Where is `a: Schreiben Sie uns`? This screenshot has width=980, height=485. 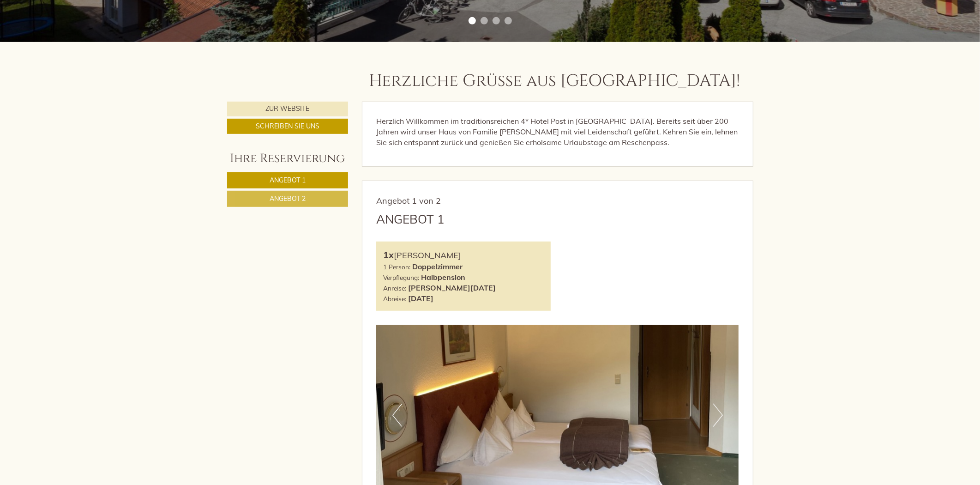 a: Schreiben Sie uns is located at coordinates (288, 126).